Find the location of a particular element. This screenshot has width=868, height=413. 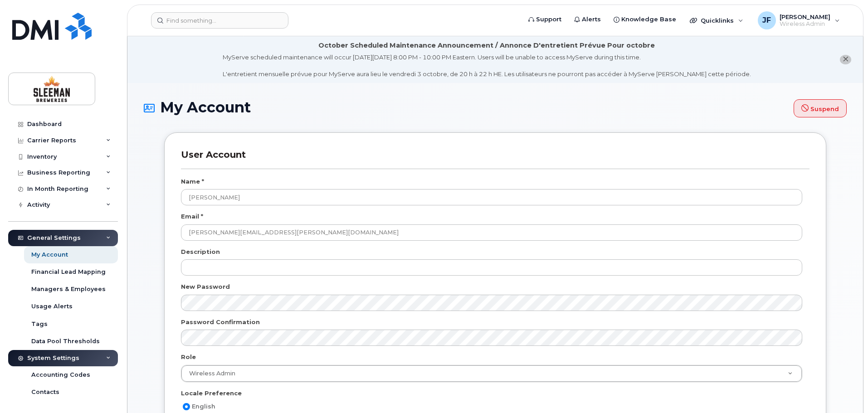

h3: User Account is located at coordinates (495, 158).